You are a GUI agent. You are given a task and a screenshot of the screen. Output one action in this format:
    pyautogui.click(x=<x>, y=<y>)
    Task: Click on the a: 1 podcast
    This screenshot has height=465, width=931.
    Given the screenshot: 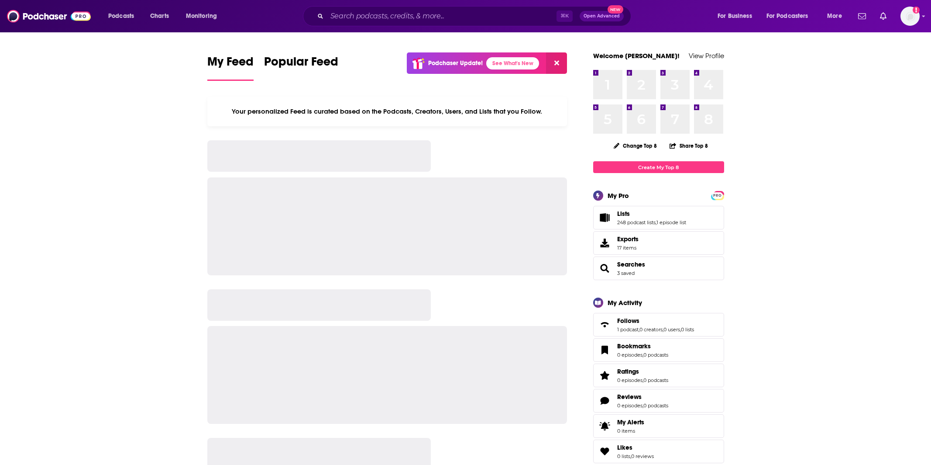 What is the action you would take?
    pyautogui.click(x=628, y=329)
    